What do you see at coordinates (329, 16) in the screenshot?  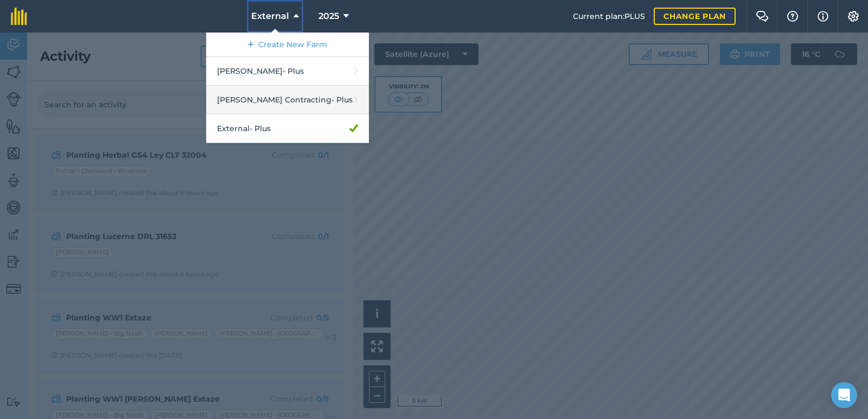 I see `span: 2025` at bounding box center [329, 16].